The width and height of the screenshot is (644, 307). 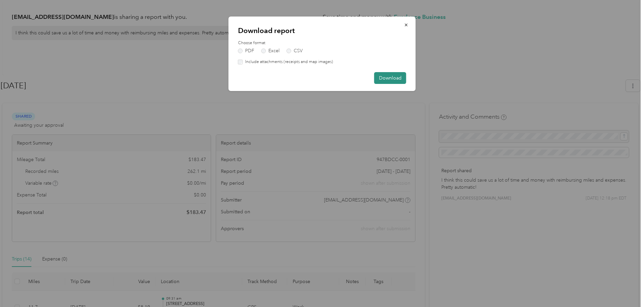 What do you see at coordinates (322, 43) in the screenshot?
I see `label: Choose format` at bounding box center [322, 43].